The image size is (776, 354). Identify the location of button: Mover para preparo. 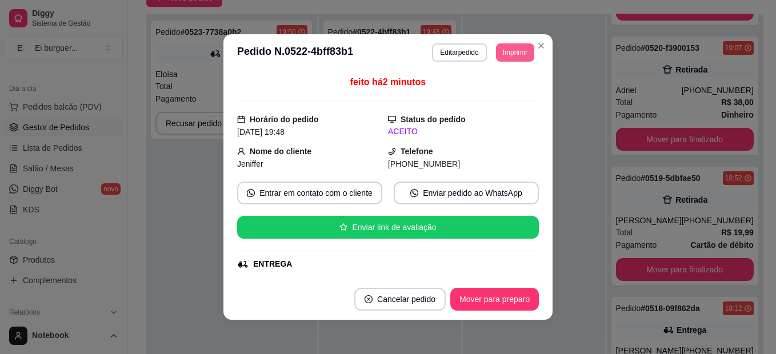
(494, 300).